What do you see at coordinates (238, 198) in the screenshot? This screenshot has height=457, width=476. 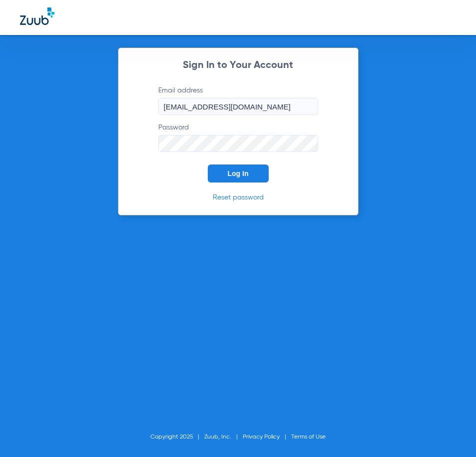 I see `a: Reset password` at bounding box center [238, 198].